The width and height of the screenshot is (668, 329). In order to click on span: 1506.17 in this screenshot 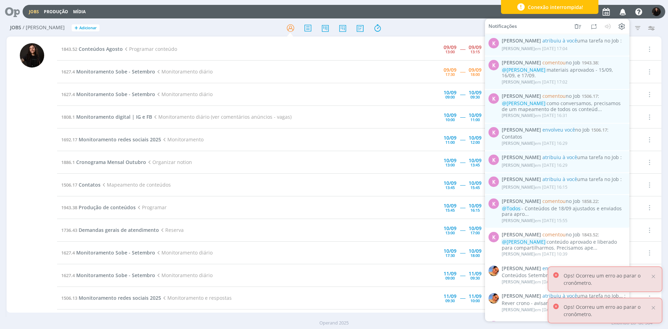, I will do `click(69, 185)`.